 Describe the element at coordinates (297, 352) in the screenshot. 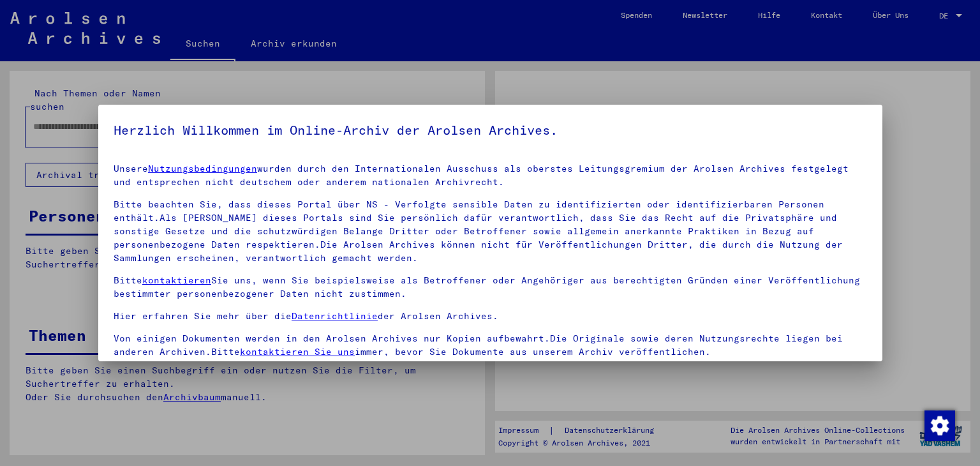

I see `a: kontaktieren Sie uns` at that location.